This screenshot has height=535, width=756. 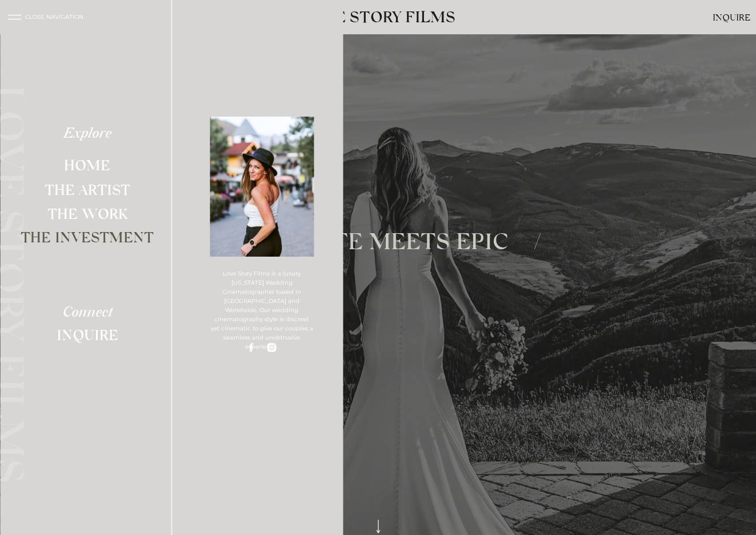 What do you see at coordinates (87, 189) in the screenshot?
I see `h2: The Artist` at bounding box center [87, 189].